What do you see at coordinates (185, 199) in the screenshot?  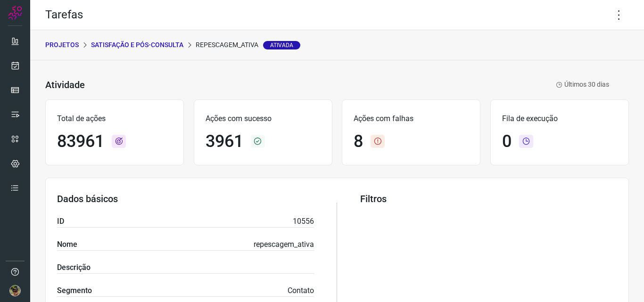 I see `h3: Dados básicos` at bounding box center [185, 199].